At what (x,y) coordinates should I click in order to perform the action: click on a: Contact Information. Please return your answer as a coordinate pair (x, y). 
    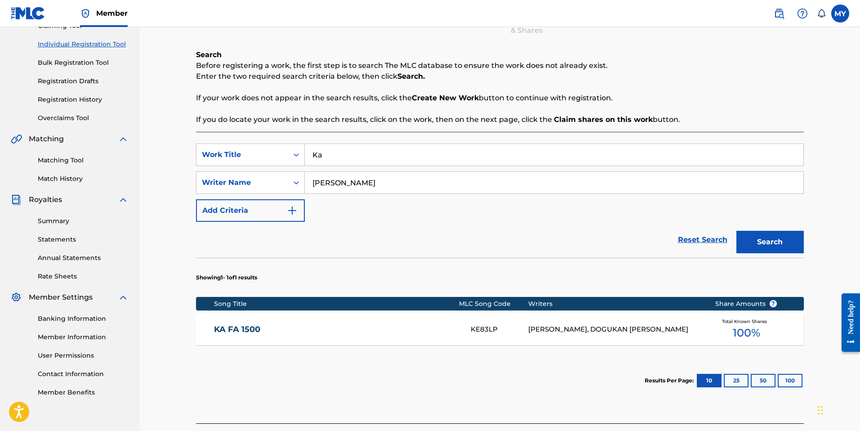
    Looking at the image, I should click on (83, 374).